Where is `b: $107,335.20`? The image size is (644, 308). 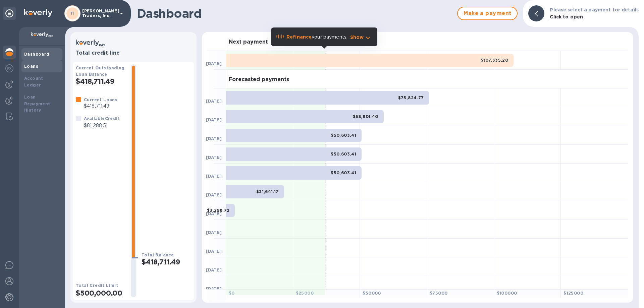 b: $107,335.20 is located at coordinates (495, 60).